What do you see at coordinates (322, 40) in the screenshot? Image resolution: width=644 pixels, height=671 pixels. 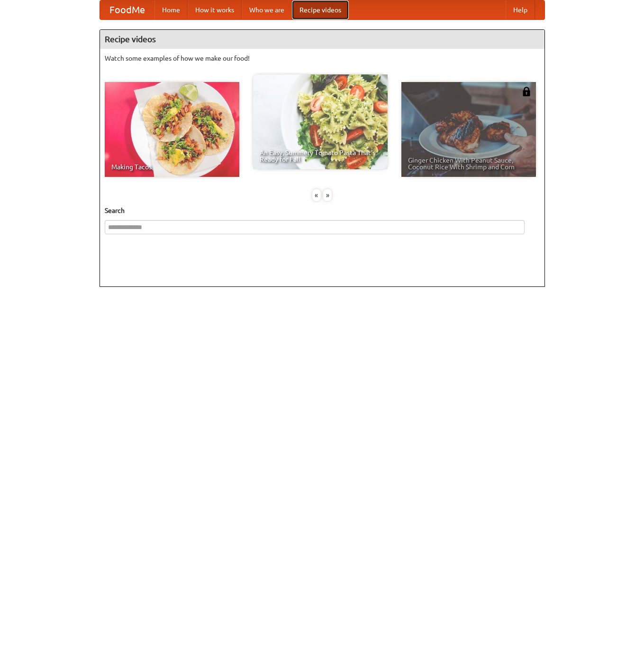 I see `h4: Recipe videos` at bounding box center [322, 40].